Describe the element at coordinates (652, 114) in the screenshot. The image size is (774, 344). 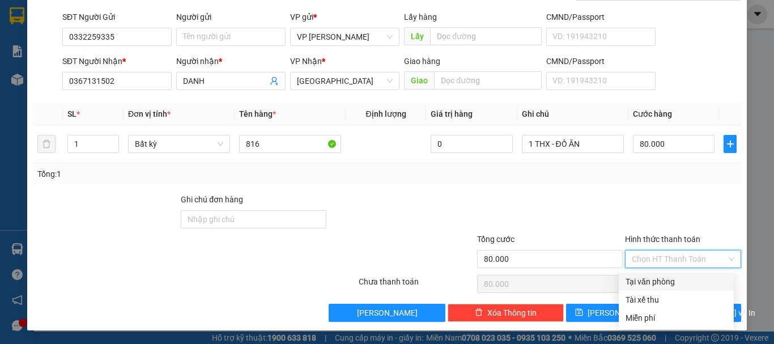
I see `span: Cước hàng` at that location.